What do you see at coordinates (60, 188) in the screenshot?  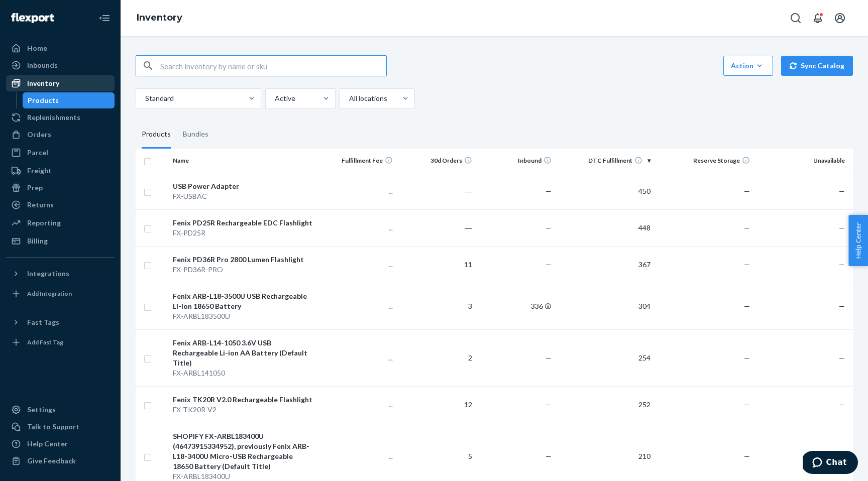 I see `a: Prep` at bounding box center [60, 188].